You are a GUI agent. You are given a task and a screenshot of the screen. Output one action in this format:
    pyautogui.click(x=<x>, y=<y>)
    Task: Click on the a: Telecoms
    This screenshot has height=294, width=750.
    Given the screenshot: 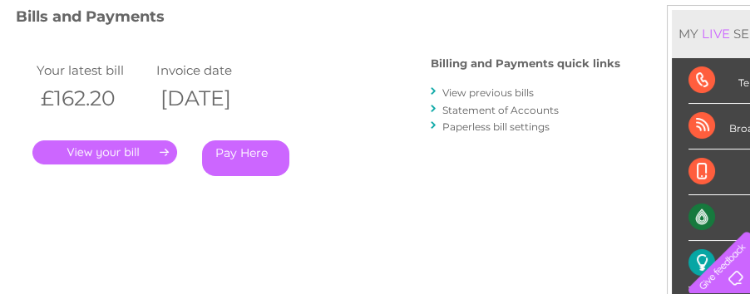 What is the action you would take?
    pyautogui.click(x=570, y=76)
    